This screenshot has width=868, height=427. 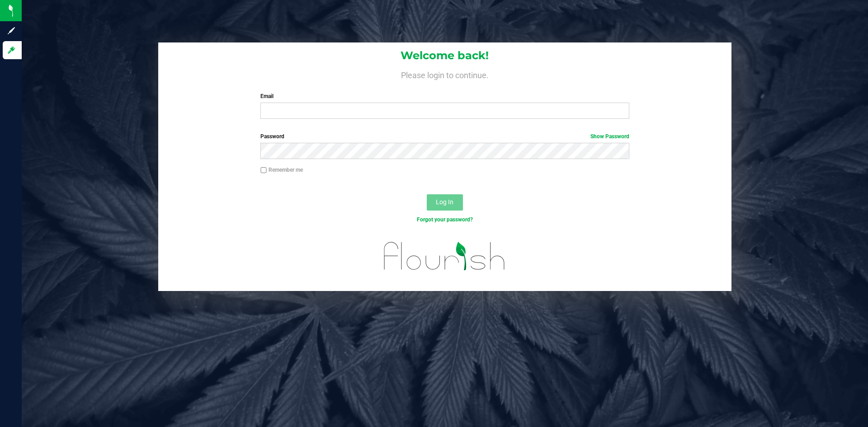 I want to click on label: Remember me, so click(x=282, y=170).